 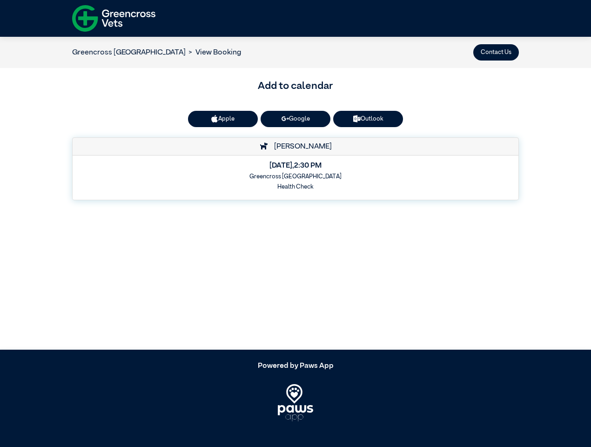 What do you see at coordinates (213, 53) in the screenshot?
I see `li: View Booking` at bounding box center [213, 53].